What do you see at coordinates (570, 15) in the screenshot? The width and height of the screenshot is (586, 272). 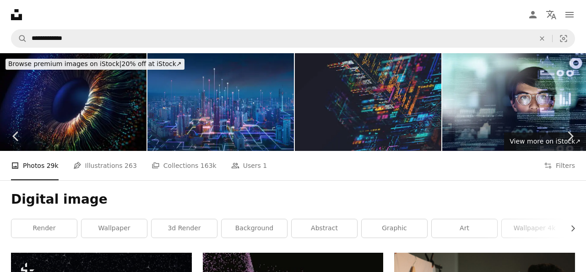 I see `button: Menu` at bounding box center [570, 15].